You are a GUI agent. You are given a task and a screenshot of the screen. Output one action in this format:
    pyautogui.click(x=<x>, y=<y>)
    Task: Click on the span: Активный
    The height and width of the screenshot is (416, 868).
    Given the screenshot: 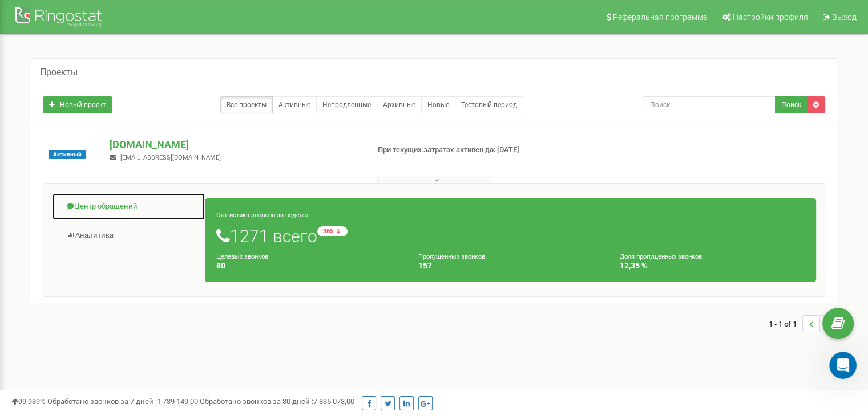 What is the action you would take?
    pyautogui.click(x=68, y=155)
    